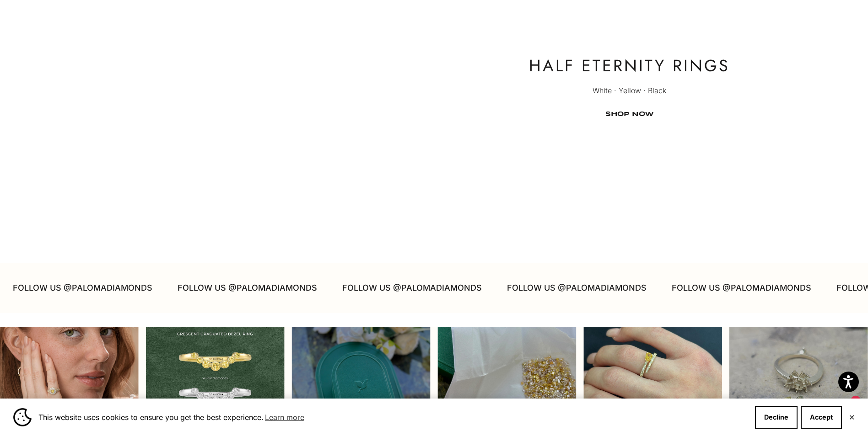 This screenshot has height=436, width=868. I want to click on p: White · Yellow · Black, so click(629, 91).